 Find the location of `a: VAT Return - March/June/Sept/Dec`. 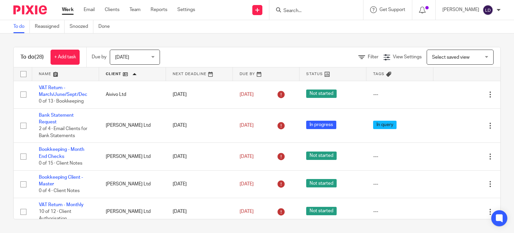

a: VAT Return - March/June/Sept/Dec is located at coordinates (63, 91).